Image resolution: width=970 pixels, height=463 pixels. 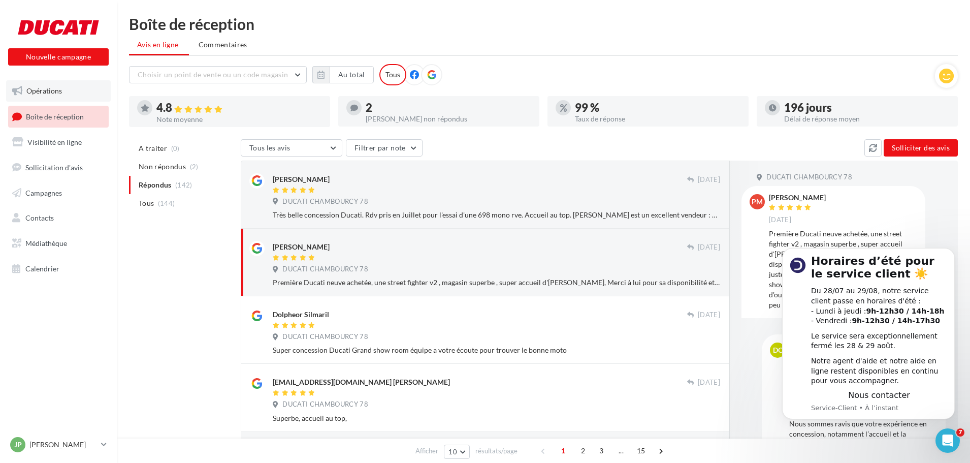 I want to click on span: 10, so click(x=453, y=452).